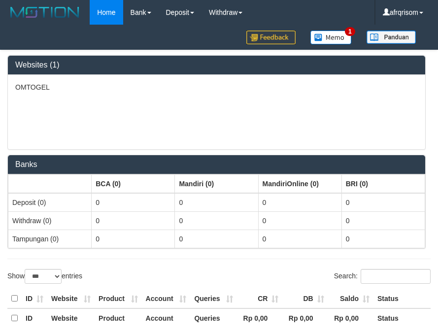 This screenshot has width=438, height=335. I want to click on span: 1, so click(350, 32).